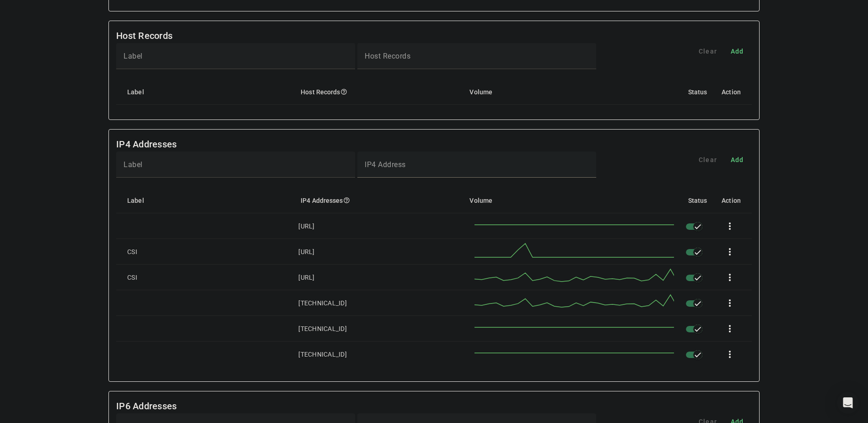  Describe the element at coordinates (434, 70) in the screenshot. I see `fm-list-table: Host Records` at that location.